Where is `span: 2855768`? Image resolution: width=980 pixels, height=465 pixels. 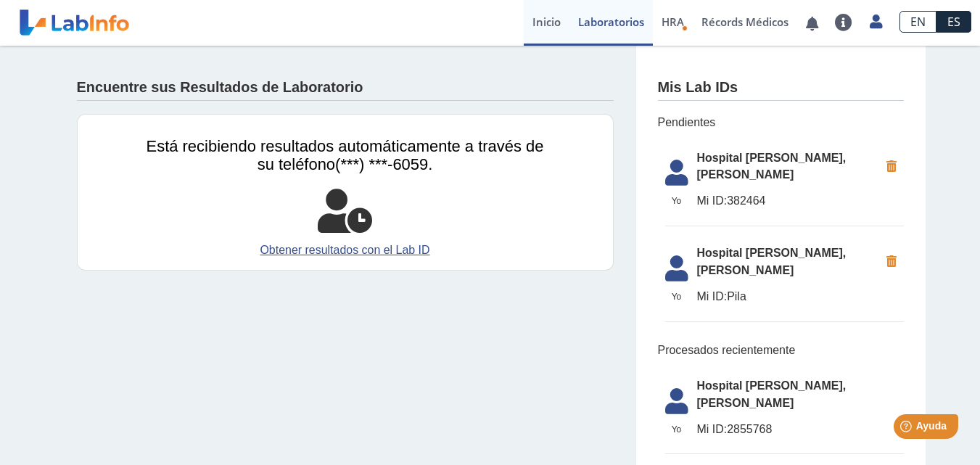 span: 2855768 is located at coordinates (800, 429).